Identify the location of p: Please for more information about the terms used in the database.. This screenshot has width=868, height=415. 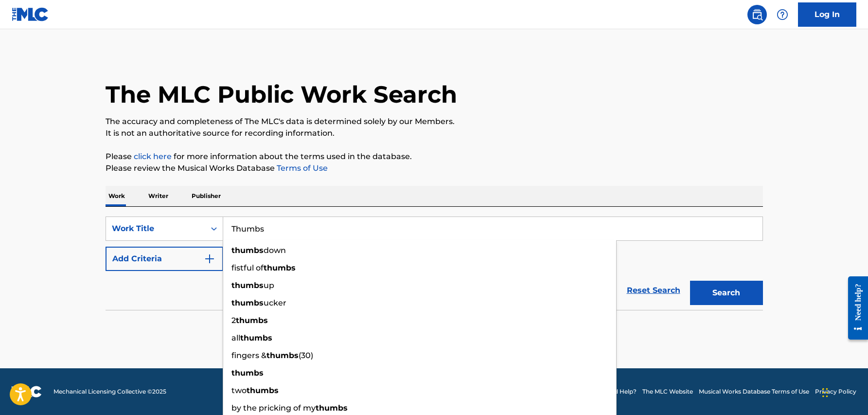
(435, 157).